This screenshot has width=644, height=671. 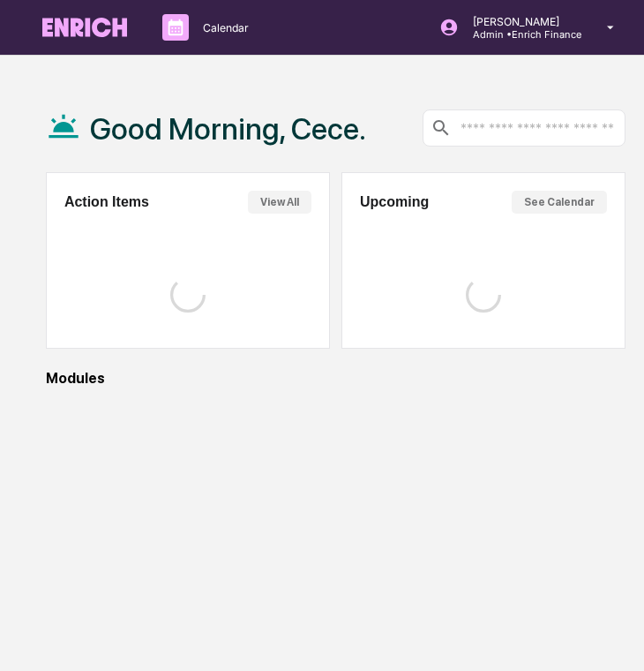 What do you see at coordinates (279, 202) in the screenshot?
I see `button: View All` at bounding box center [279, 202].